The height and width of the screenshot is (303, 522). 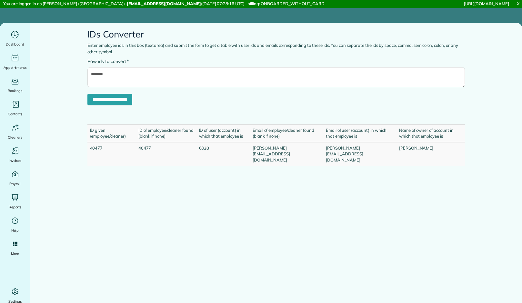 I want to click on span: Payroll, so click(x=15, y=184).